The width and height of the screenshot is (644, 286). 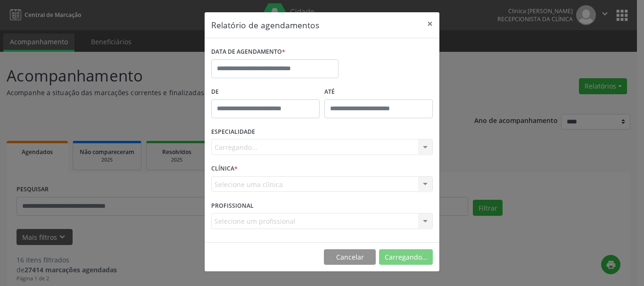 I want to click on label: ESPECIALIDADE, so click(x=233, y=132).